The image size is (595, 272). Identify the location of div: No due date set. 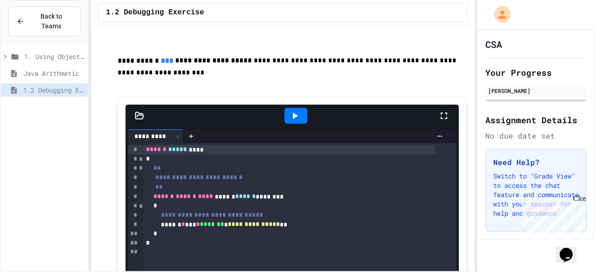
(536, 136).